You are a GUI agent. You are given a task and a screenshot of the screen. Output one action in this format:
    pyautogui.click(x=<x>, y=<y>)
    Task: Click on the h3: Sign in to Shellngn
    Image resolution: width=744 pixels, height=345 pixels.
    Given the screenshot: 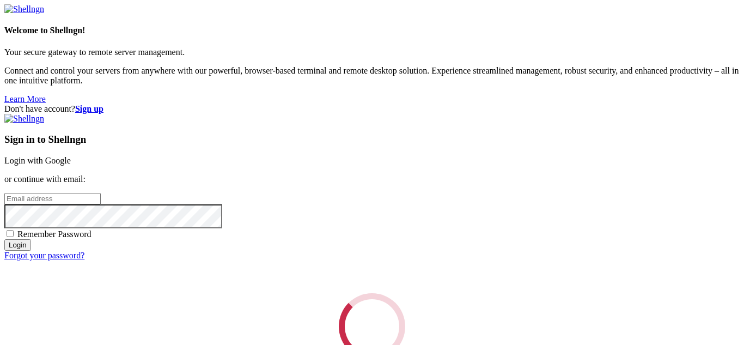 What is the action you would take?
    pyautogui.click(x=372, y=139)
    